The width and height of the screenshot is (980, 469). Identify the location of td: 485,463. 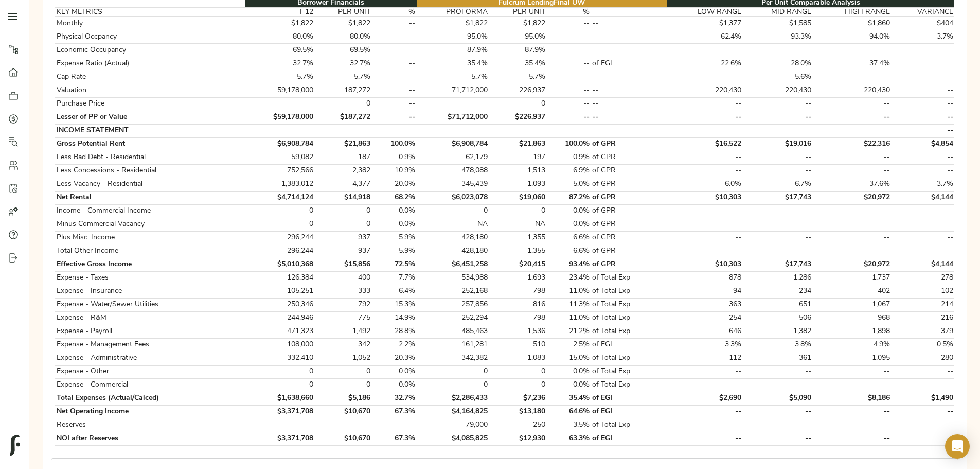
(453, 332).